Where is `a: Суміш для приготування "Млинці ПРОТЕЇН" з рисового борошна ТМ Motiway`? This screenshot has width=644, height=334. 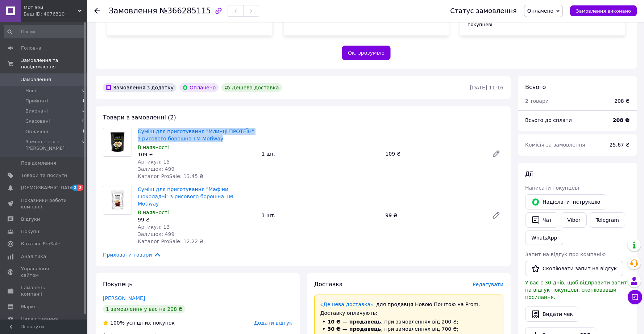 a: Суміш для приготування "Млинці ПРОТЕЇН" з рисового борошна ТМ Motiway is located at coordinates (196, 135).